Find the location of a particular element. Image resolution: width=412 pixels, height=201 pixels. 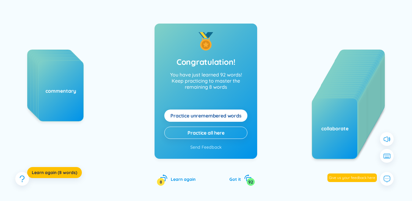

span: rotate-right is located at coordinates (248, 177).